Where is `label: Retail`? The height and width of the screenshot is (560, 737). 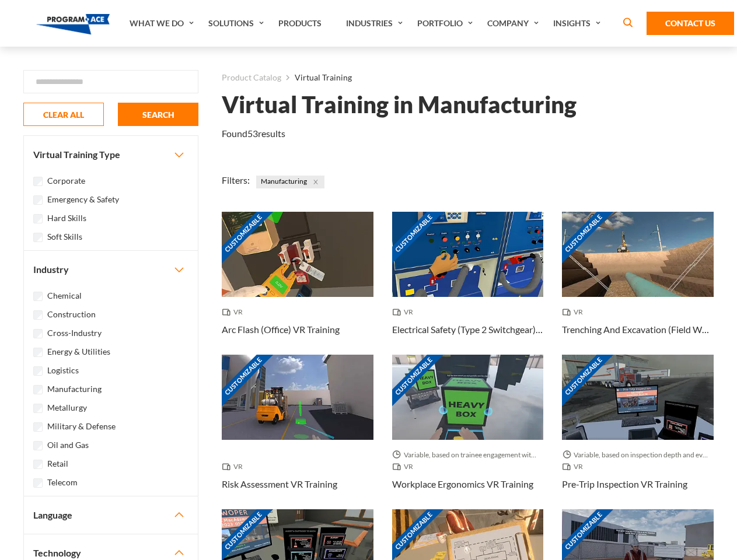
label: Retail is located at coordinates (58, 464).